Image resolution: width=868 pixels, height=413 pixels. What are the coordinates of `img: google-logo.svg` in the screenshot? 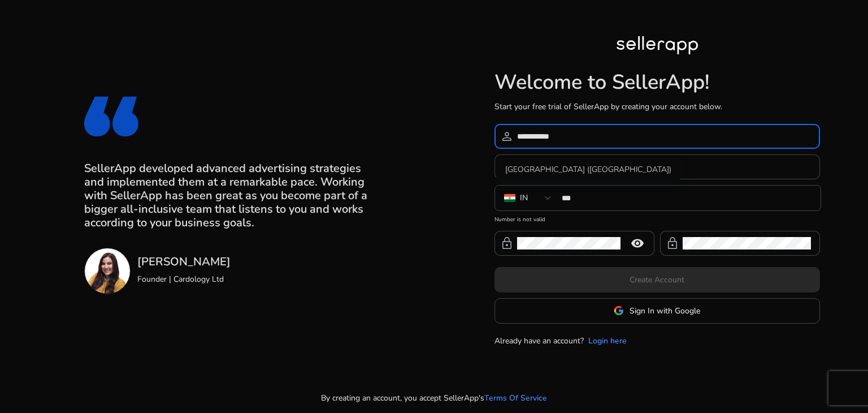 It's located at (619, 311).